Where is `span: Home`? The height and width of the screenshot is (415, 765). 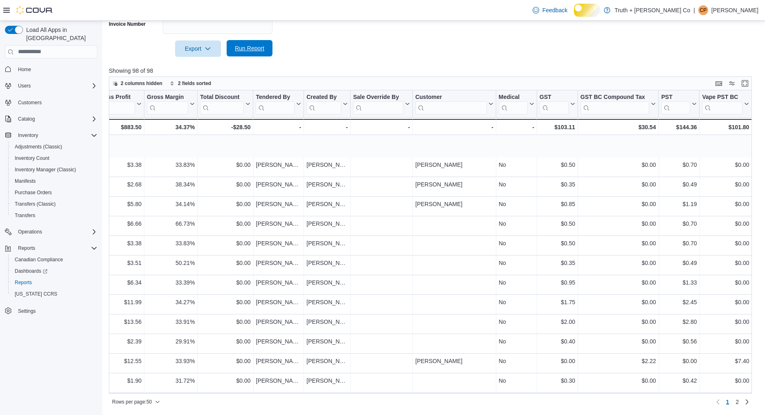 span: Home is located at coordinates (56, 69).